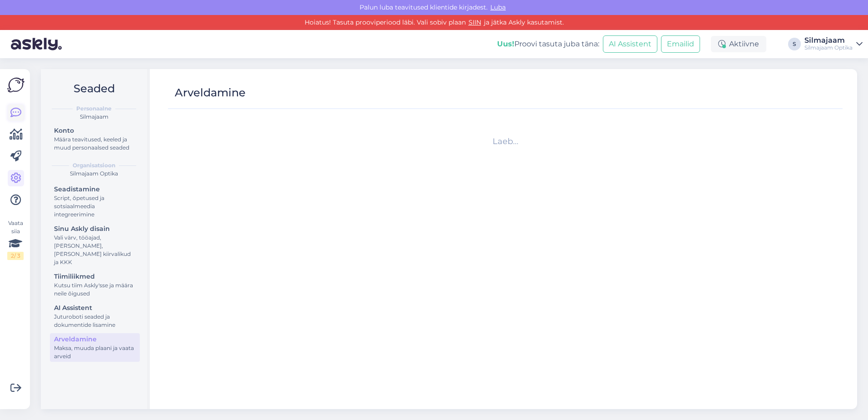  I want to click on b: Uus!, so click(506, 44).